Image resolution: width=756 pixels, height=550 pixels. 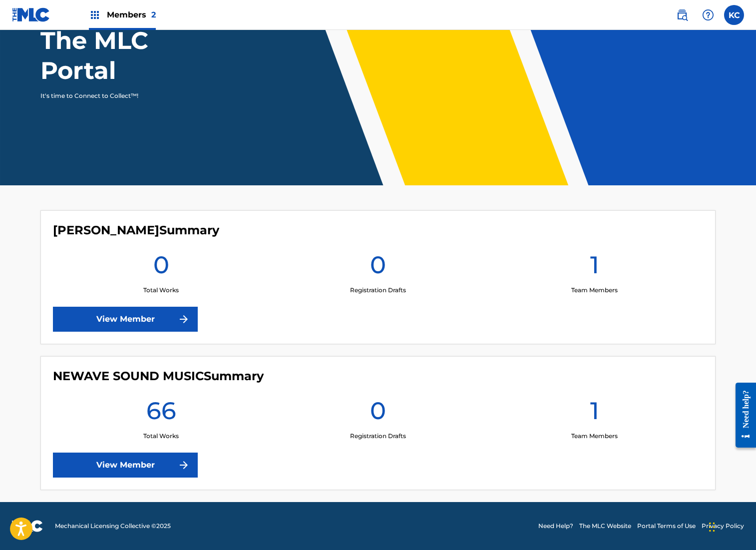 What do you see at coordinates (723, 526) in the screenshot?
I see `a: Privacy Policy` at bounding box center [723, 526].